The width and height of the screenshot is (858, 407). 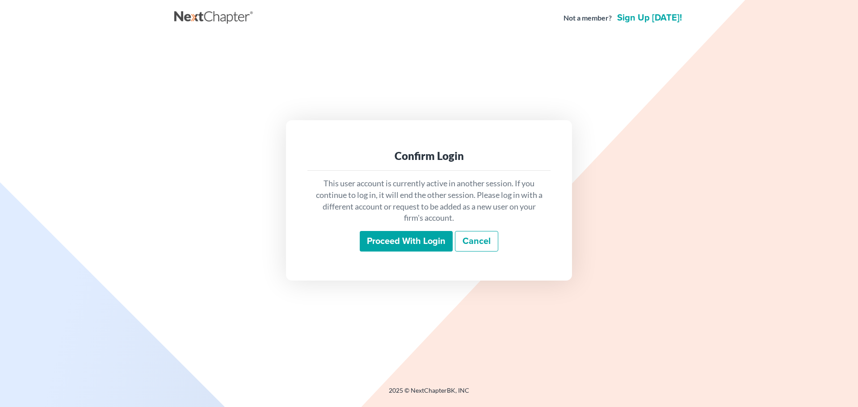 I want to click on a: Cancel, so click(x=476, y=241).